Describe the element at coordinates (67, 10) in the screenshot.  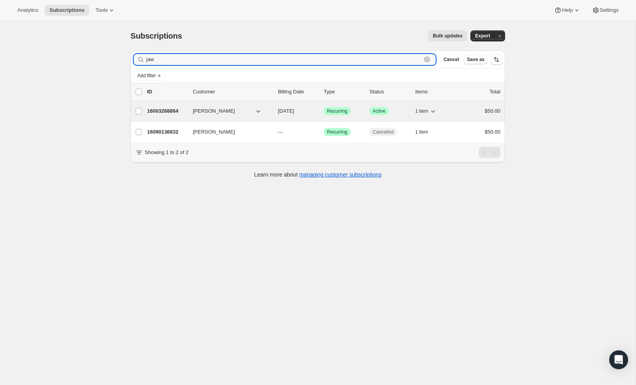
I see `button: Subscriptions` at that location.